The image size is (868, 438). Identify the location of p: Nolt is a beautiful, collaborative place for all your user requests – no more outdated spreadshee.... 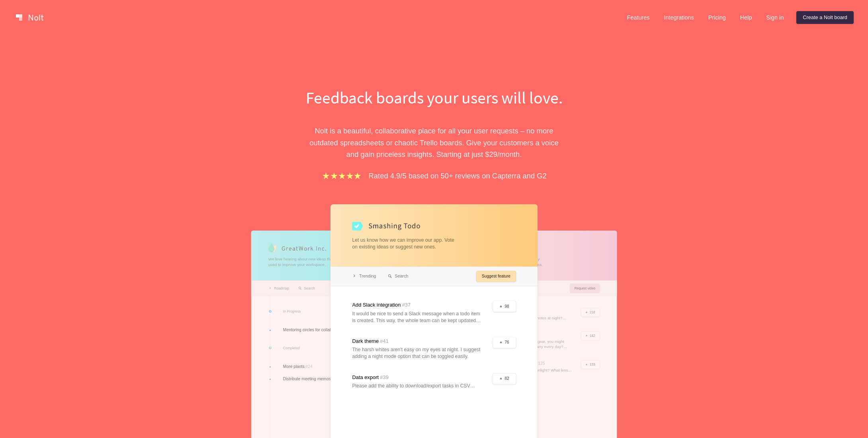
(434, 143).